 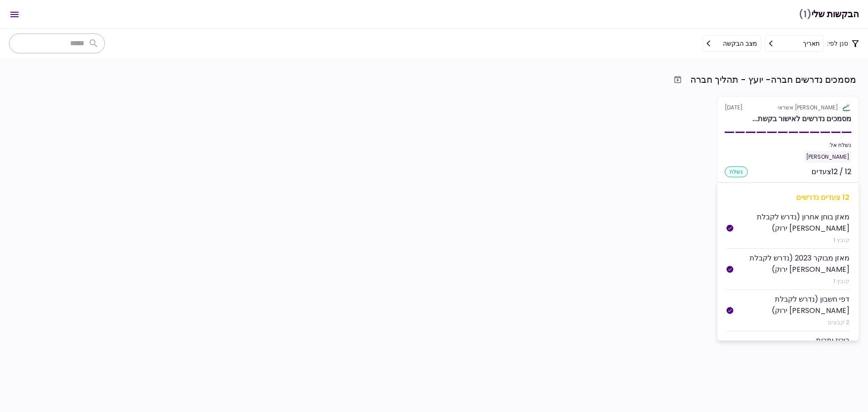 I want to click on h1: הבקשות שלי, so click(x=829, y=14).